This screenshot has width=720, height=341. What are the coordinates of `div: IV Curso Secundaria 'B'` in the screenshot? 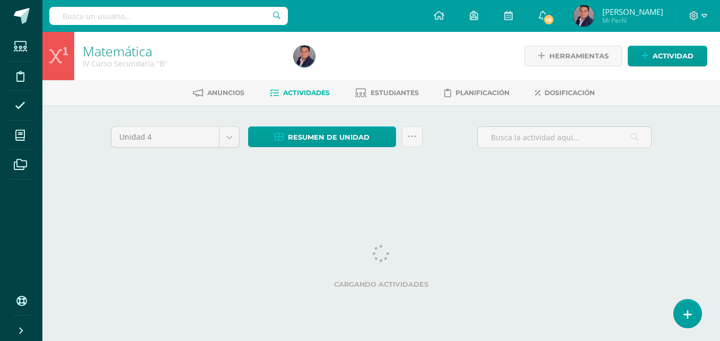 It's located at (182, 63).